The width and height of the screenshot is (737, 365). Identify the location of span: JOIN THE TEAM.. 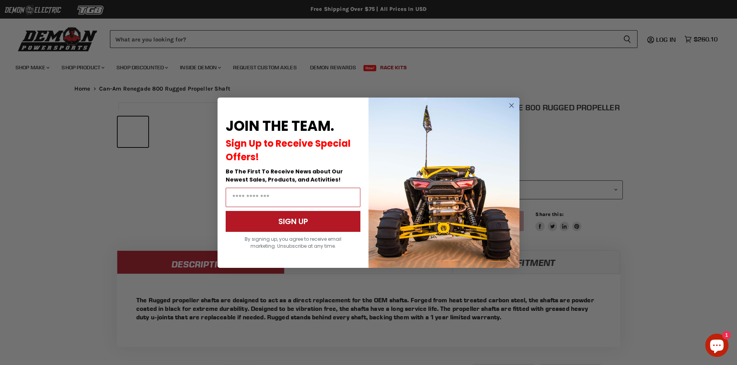
(280, 126).